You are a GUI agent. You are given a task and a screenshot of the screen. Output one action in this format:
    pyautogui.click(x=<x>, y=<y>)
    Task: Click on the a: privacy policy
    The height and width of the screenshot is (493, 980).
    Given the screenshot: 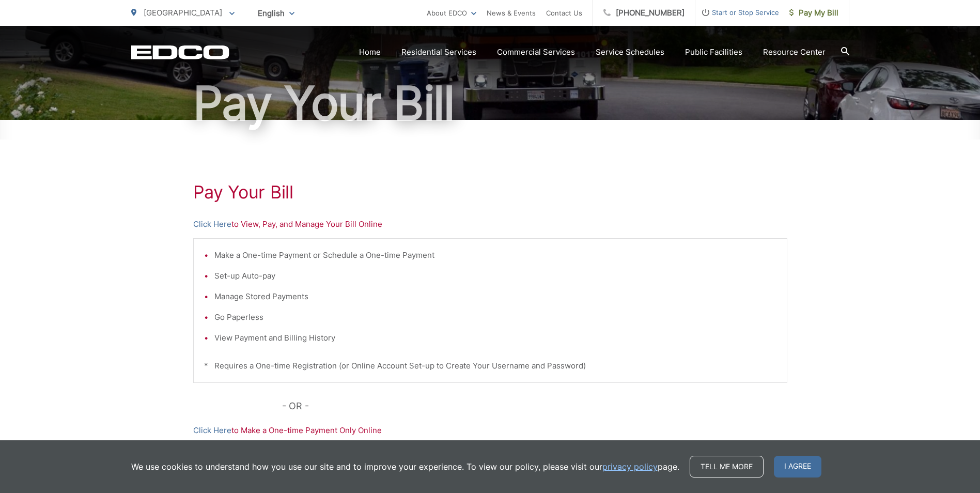 What is the action you would take?
    pyautogui.click(x=630, y=467)
    